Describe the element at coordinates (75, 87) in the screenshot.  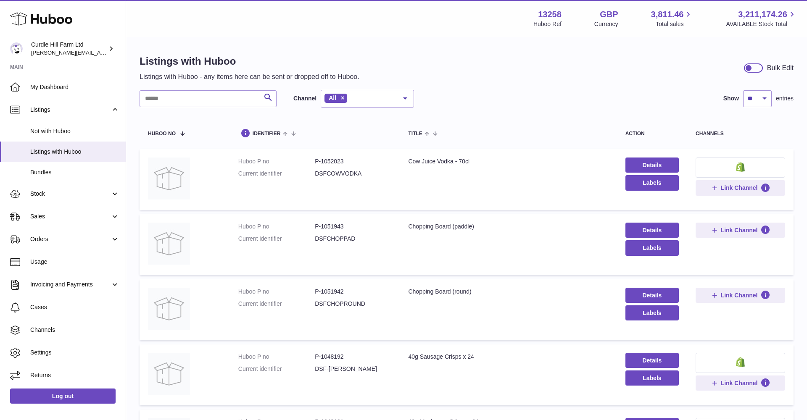
I see `span: My Dashboard` at that location.